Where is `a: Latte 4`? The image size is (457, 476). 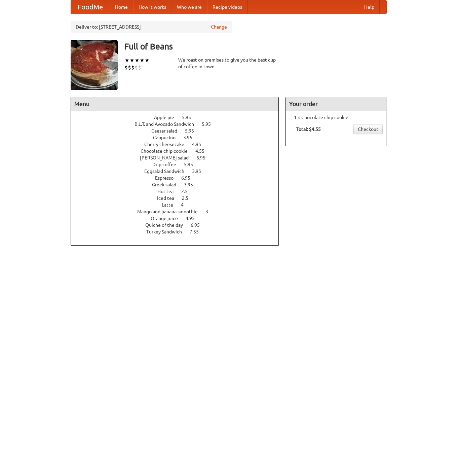
a: Latte 4 is located at coordinates (179, 205).